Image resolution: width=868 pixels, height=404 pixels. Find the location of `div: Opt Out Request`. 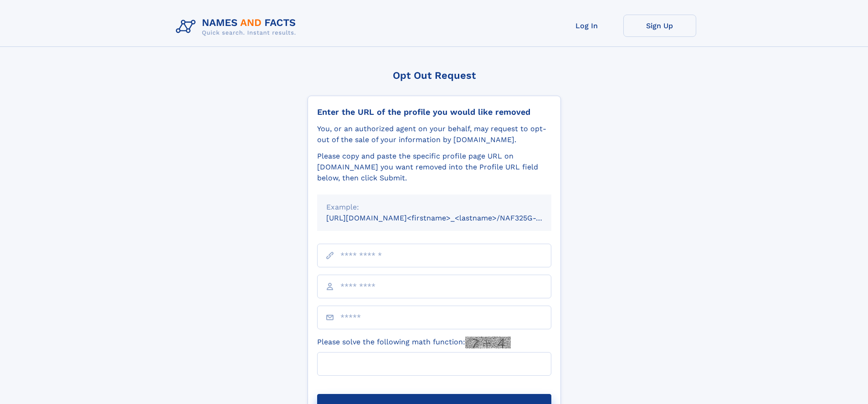

div: Opt Out Request is located at coordinates (434, 75).